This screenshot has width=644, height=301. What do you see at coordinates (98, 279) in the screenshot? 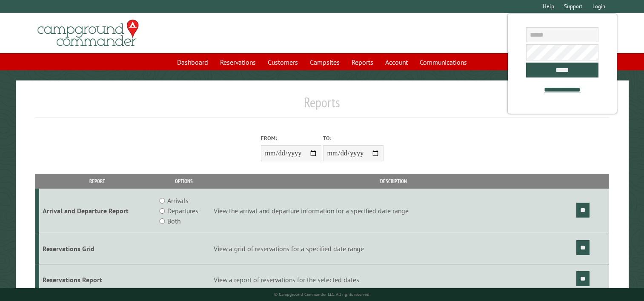
I see `td: Reservations Report` at bounding box center [98, 279].